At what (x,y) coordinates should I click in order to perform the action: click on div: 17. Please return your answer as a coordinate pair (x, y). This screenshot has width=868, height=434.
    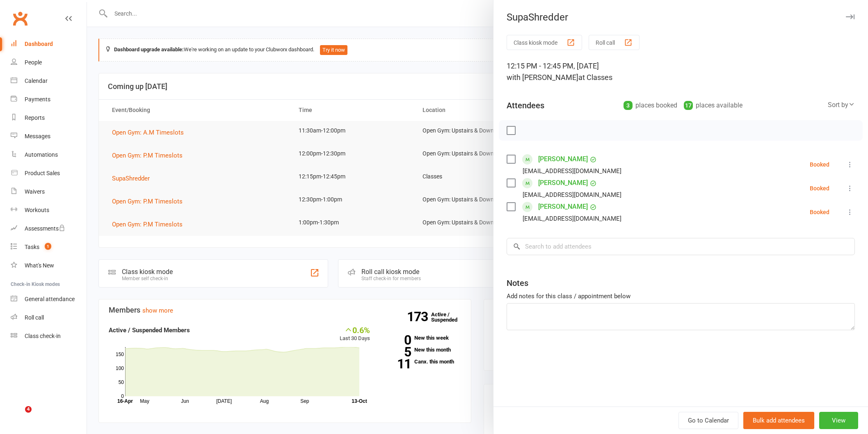
    Looking at the image, I should click on (689, 106).